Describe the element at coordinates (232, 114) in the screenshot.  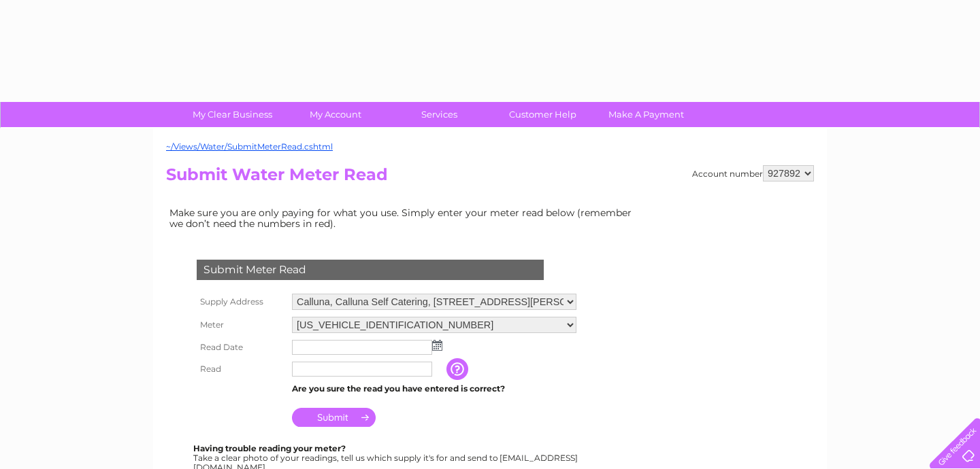
I see `a: My Clear Business` at that location.